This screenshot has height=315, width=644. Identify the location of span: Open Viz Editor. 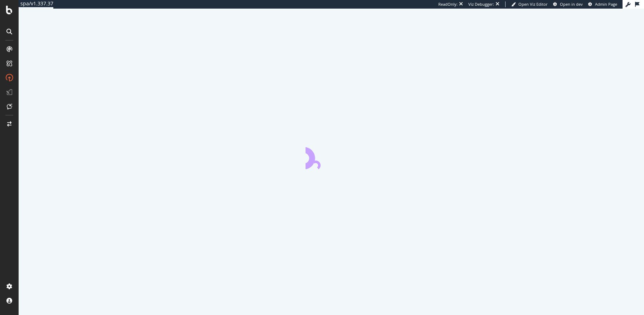
(533, 4).